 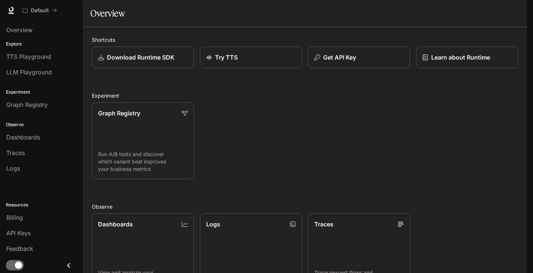 What do you see at coordinates (324, 224) in the screenshot?
I see `p: Traces` at bounding box center [324, 224].